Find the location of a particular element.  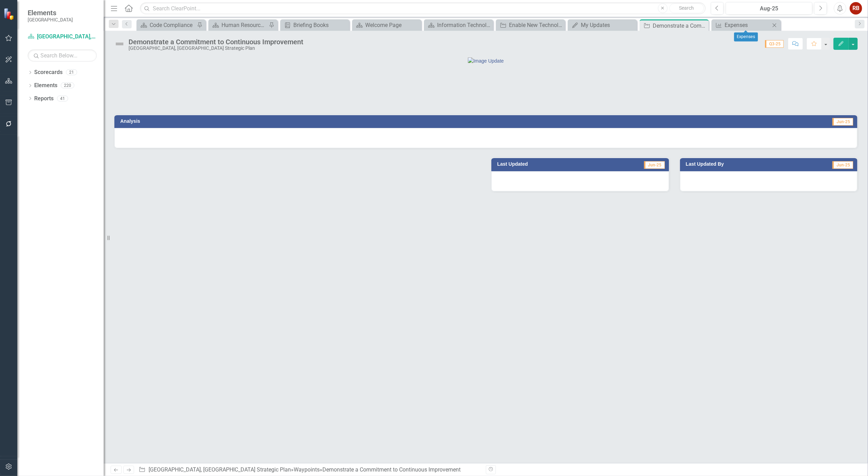

input: Search ClearPoint... is located at coordinates (423, 8).